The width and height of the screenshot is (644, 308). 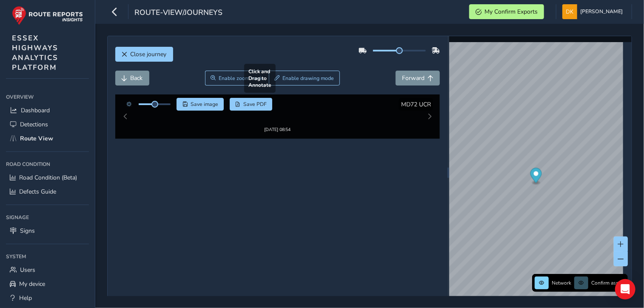 I want to click on button: PDF, so click(x=251, y=104).